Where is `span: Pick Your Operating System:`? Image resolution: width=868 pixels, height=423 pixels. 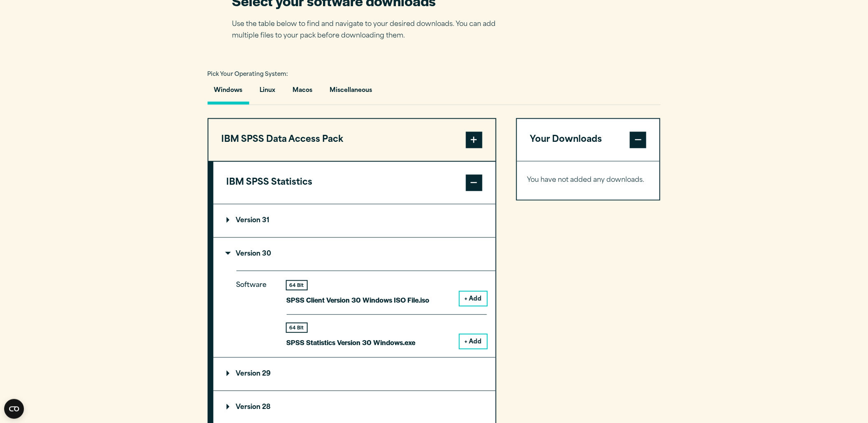 span: Pick Your Operating System: is located at coordinates (248, 75).